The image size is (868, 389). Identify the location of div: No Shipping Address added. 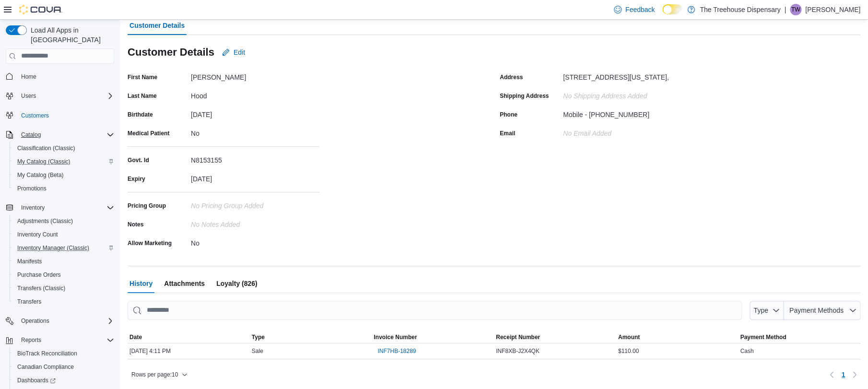
(627, 94).